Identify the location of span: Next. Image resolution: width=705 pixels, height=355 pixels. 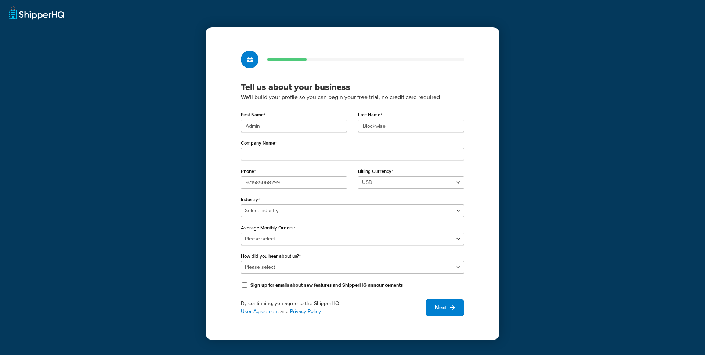
(441, 308).